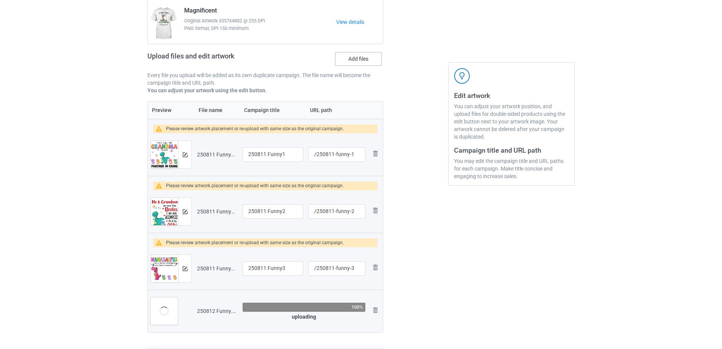 This screenshot has height=349, width=722. I want to click on p: Every file you upload will be added as its own duplicate campaign. The file name will become the ..., so click(265, 79).